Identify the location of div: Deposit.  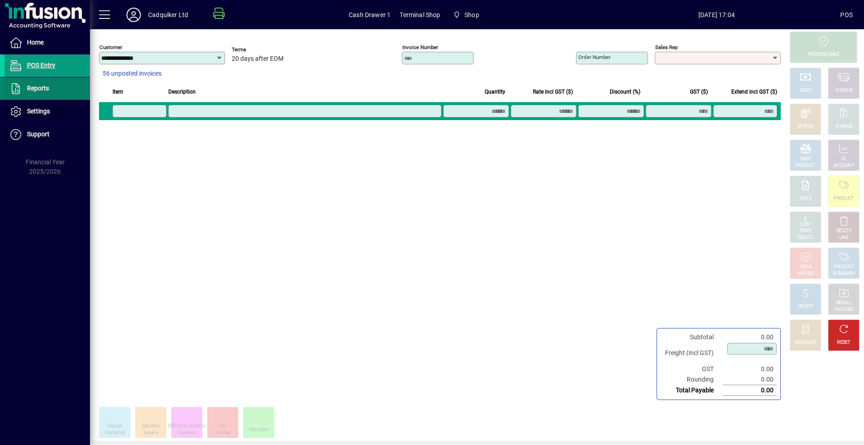
(114, 426).